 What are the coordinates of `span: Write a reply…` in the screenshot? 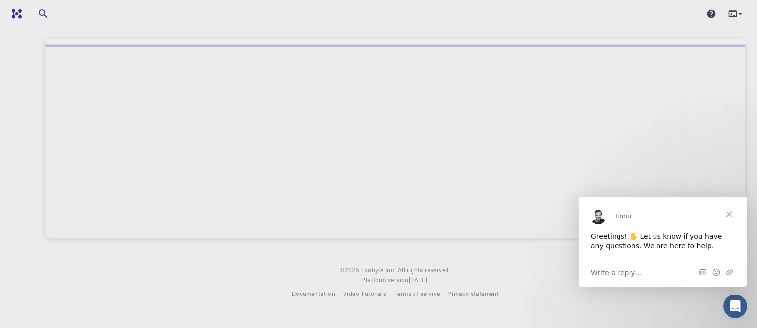 It's located at (38, 76).